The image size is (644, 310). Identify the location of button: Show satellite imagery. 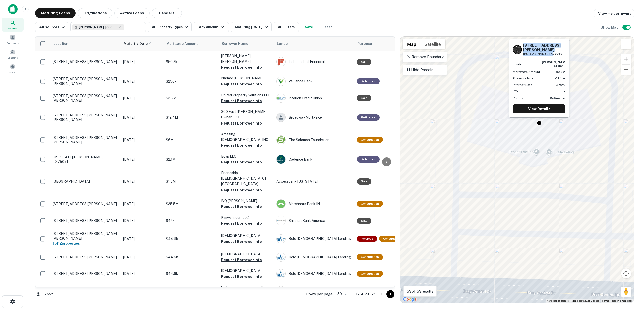
(432, 44).